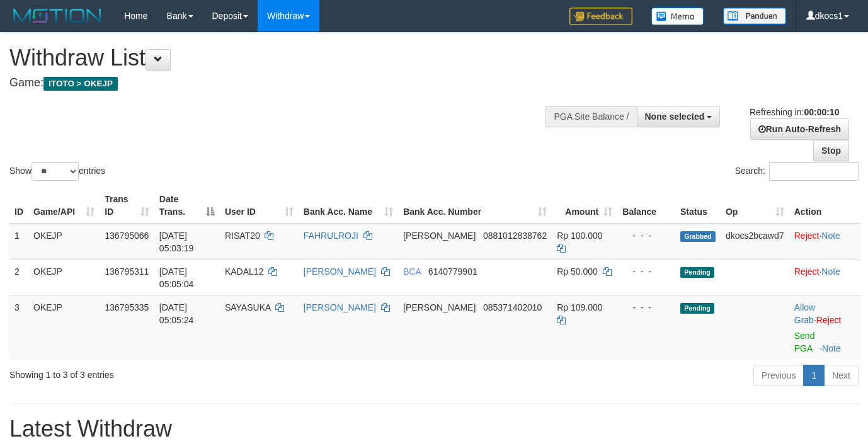 The width and height of the screenshot is (868, 446). Describe the element at coordinates (55, 171) in the screenshot. I see `select: Showentries` at that location.